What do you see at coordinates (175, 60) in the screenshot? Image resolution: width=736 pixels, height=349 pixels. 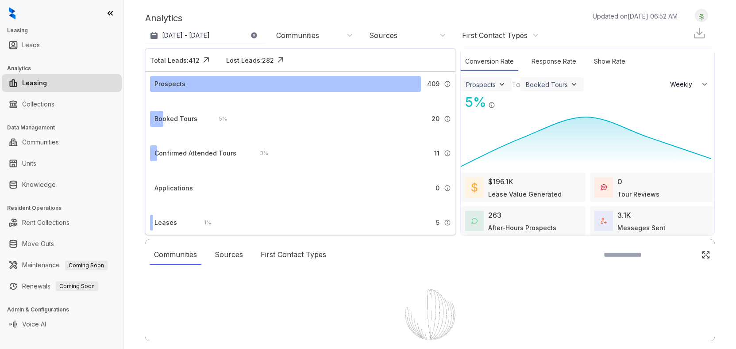 I see `div: Total Leads: 412` at bounding box center [175, 60].